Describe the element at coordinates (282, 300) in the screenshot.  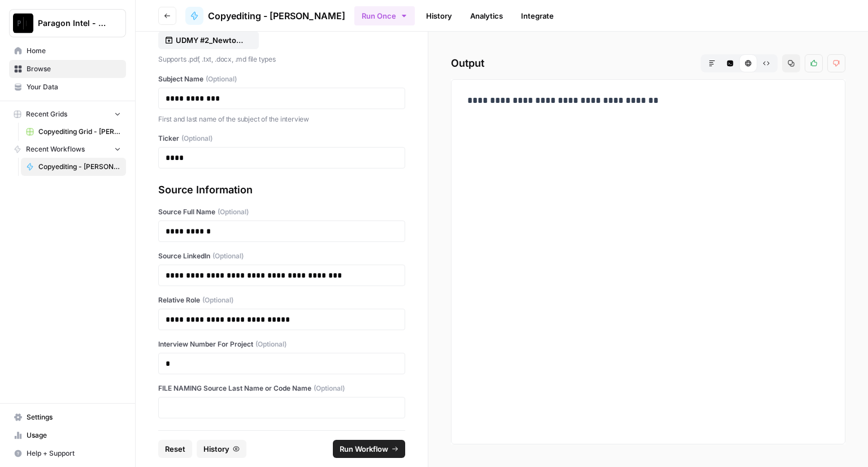
I see `label: Relative Role` at that location.